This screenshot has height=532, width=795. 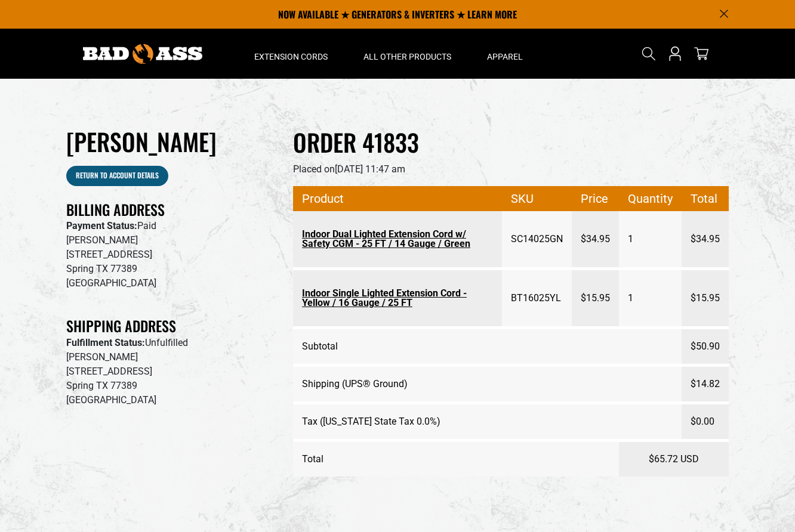 I want to click on span: Apparel, so click(x=505, y=56).